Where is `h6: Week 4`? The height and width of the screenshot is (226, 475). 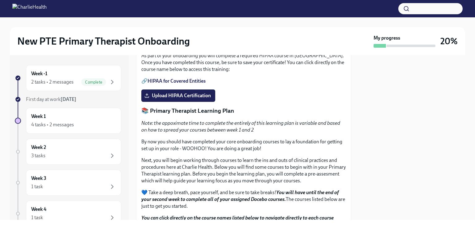 h6: Week 4 is located at coordinates (39, 209).